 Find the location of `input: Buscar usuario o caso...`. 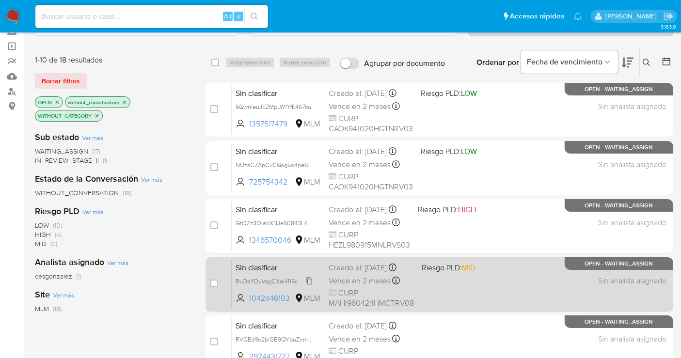

input: Buscar usuario o caso... is located at coordinates (152, 16).